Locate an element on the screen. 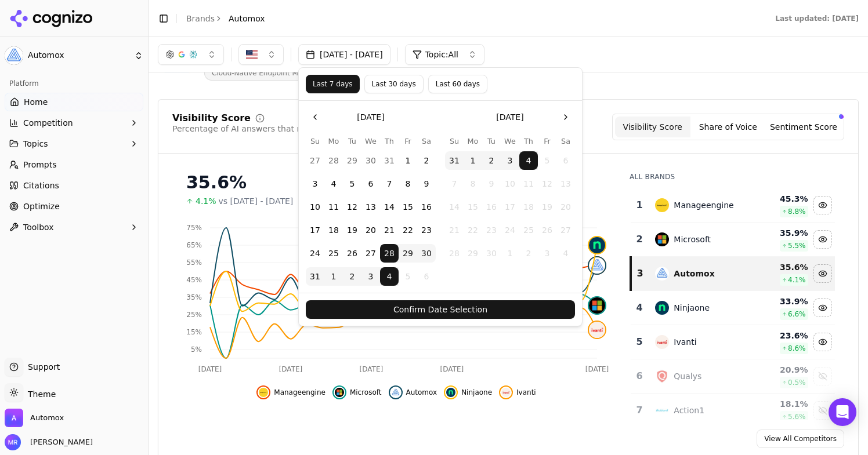 The image size is (868, 455). span: 4.1 % is located at coordinates (797, 280).